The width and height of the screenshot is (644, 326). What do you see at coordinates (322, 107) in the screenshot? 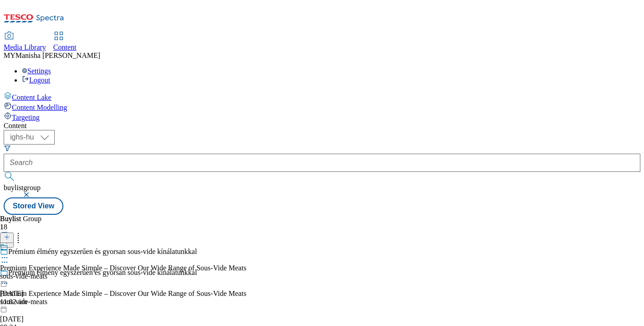
I see `a: Content Modelling` at bounding box center [322, 107].